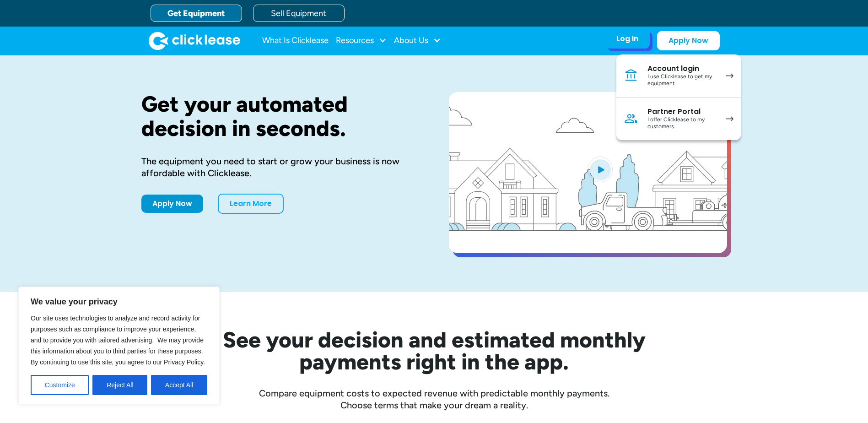 Image resolution: width=868 pixels, height=423 pixels. Describe the element at coordinates (682, 80) in the screenshot. I see `div: I use Clicklease to get my equipment` at that location.